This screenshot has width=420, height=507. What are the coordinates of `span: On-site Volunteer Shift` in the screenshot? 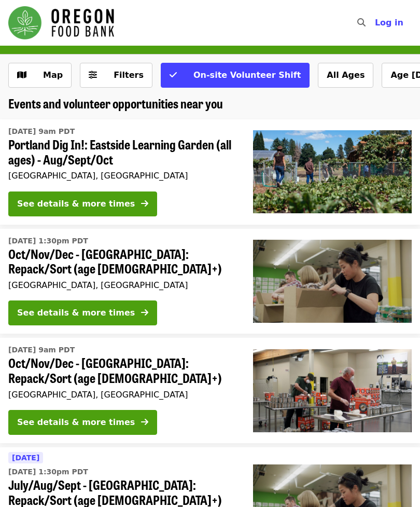 It's located at (247, 75).